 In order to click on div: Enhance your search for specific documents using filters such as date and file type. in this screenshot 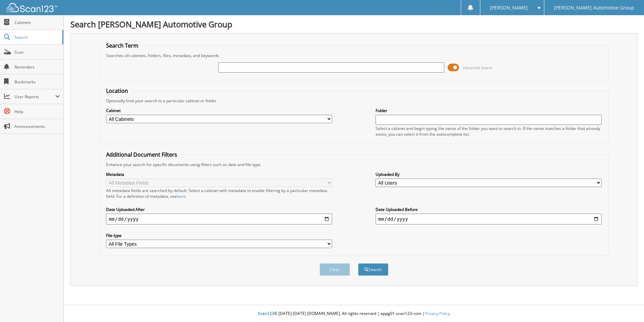, I will do `click(354, 164)`.